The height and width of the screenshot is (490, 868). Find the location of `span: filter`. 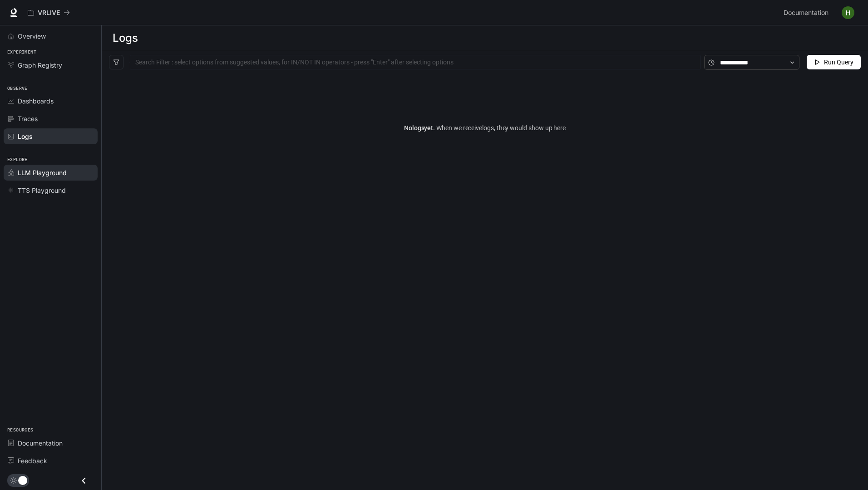

span: filter is located at coordinates (116, 62).